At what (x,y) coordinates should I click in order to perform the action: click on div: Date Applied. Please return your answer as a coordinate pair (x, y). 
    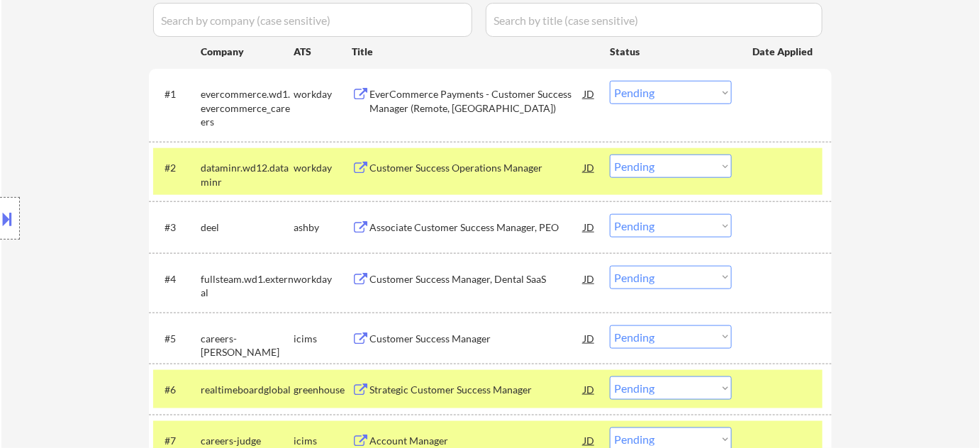
    Looking at the image, I should click on (783, 52).